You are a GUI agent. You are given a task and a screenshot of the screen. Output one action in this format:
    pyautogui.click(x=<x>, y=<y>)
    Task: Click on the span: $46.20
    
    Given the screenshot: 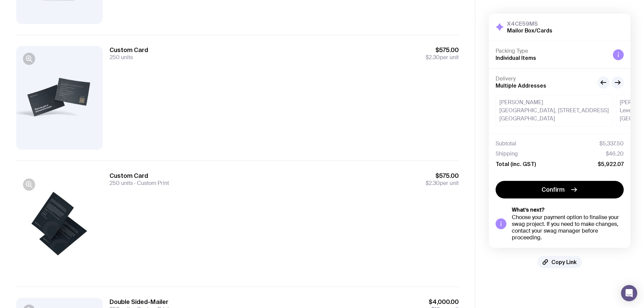 What is the action you would take?
    pyautogui.click(x=615, y=154)
    